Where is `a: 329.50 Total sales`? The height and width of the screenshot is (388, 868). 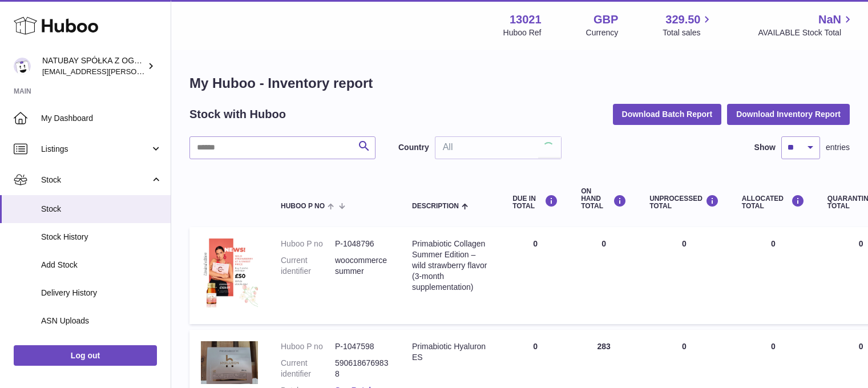 a: 329.50 Total sales is located at coordinates (688, 25).